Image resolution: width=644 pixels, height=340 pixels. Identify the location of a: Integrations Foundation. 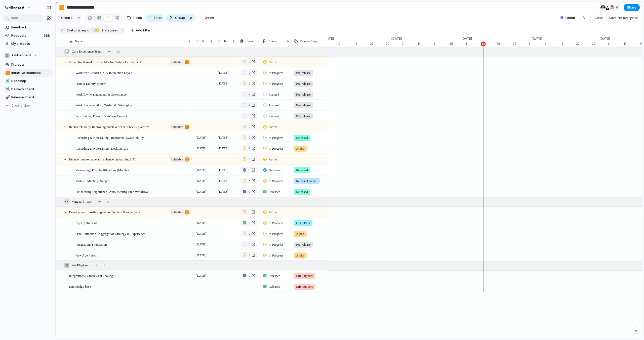
(249, 244).